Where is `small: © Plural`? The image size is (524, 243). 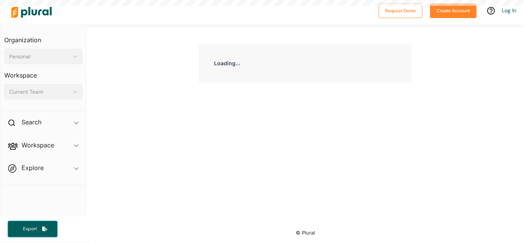 small: © Plural is located at coordinates (305, 232).